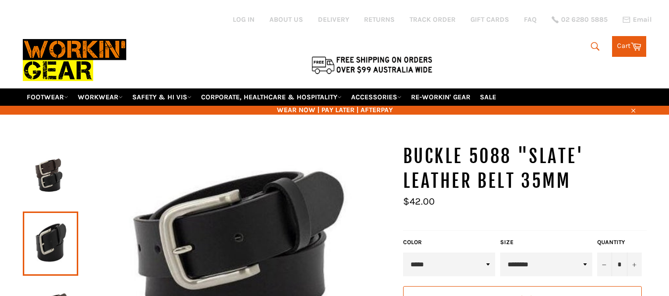 The height and width of the screenshot is (296, 669). What do you see at coordinates (419, 201) in the screenshot?
I see `span: $42.00` at bounding box center [419, 201].